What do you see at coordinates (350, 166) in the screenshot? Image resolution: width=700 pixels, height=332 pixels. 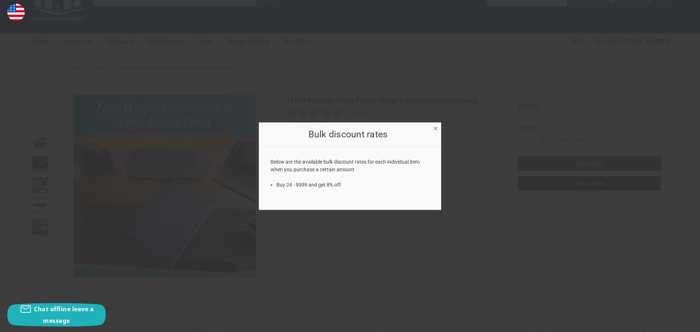 I see `p: Below are the available bulk discount rates for each individual item when you purchase a certain ...` at bounding box center [350, 166].